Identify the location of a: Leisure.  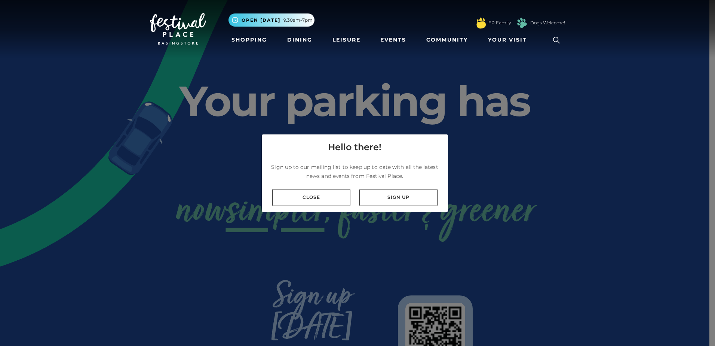
(346, 40).